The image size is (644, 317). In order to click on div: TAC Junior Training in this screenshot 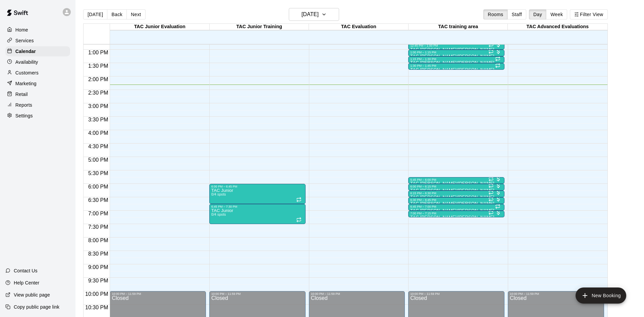, I will do `click(259, 27)`.